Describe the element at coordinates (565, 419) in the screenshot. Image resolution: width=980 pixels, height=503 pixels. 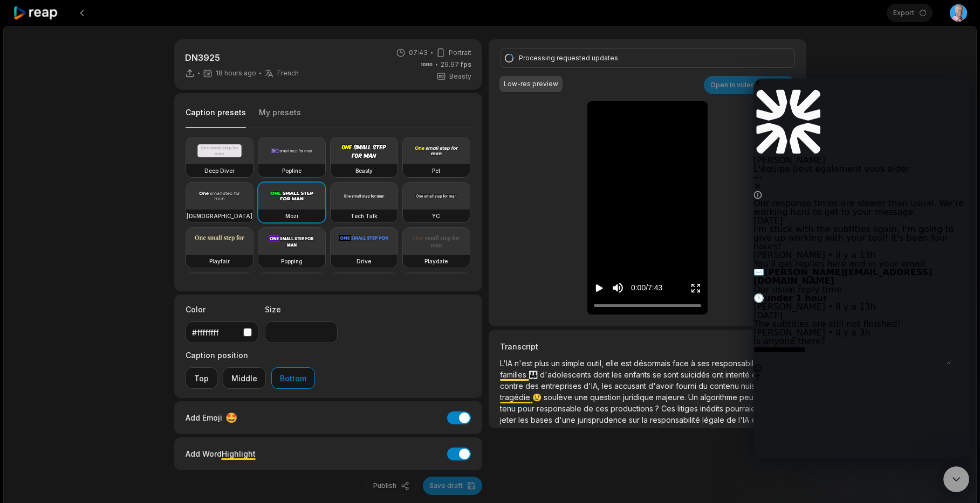
I see `span: d'une` at that location.